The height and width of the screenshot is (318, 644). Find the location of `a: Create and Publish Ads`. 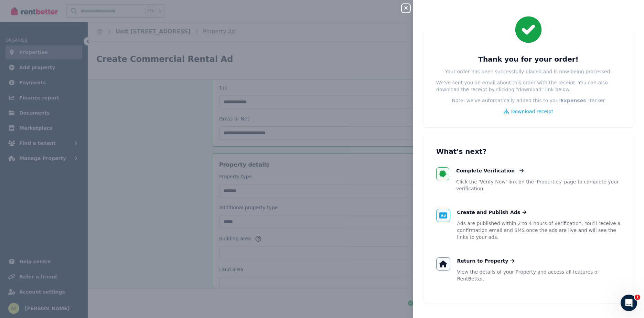

a: Create and Publish Ads is located at coordinates (492, 212).